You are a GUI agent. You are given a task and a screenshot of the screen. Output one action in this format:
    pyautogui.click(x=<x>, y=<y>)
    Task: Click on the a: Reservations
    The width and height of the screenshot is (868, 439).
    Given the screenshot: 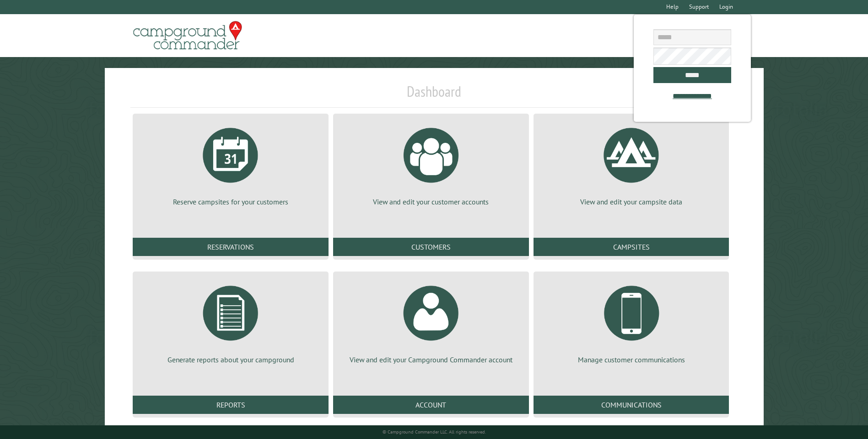 What is the action you would take?
    pyautogui.click(x=231, y=247)
    